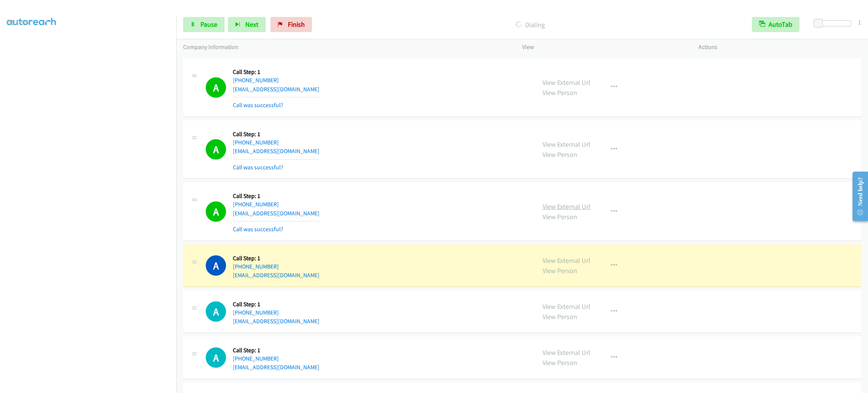 This screenshot has width=868, height=393. I want to click on a: Pause, so click(204, 25).